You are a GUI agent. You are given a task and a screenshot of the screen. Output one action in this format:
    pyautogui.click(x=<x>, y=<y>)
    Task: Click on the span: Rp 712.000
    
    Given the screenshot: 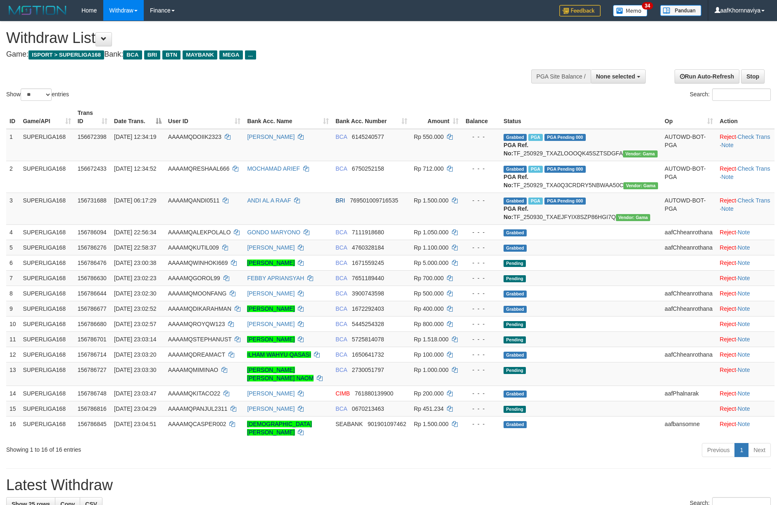 What is the action you would take?
    pyautogui.click(x=429, y=169)
    